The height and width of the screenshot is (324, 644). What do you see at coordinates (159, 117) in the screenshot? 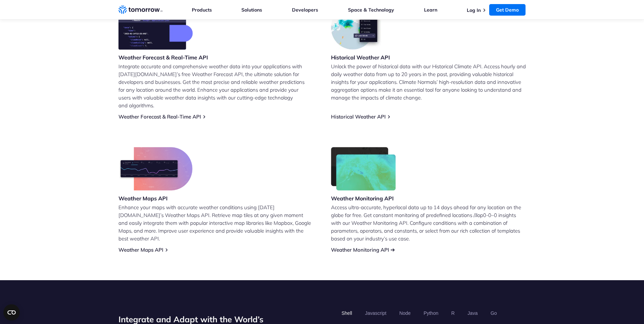
I see `a: Weather Forecast & Real-Time API` at bounding box center [159, 117].